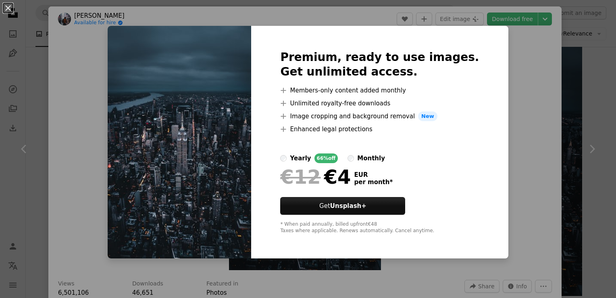 This screenshot has height=298, width=616. What do you see at coordinates (374, 175) in the screenshot?
I see `span: EUR` at bounding box center [374, 175].